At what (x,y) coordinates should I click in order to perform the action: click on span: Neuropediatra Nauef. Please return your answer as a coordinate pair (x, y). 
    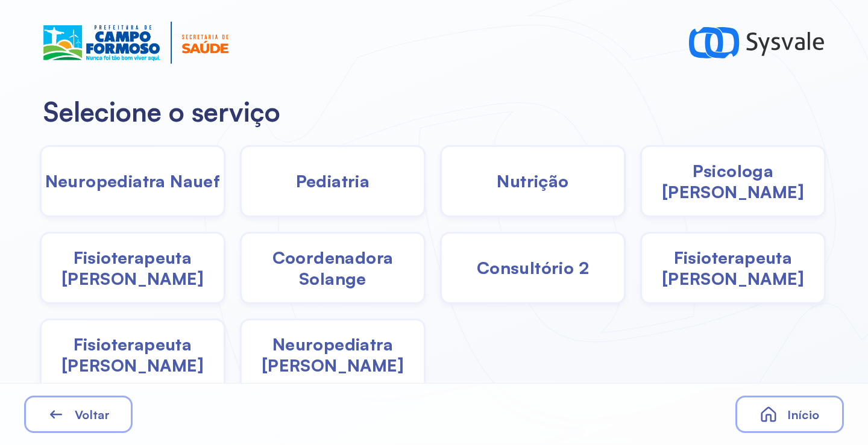
    Looking at the image, I should click on (133, 181).